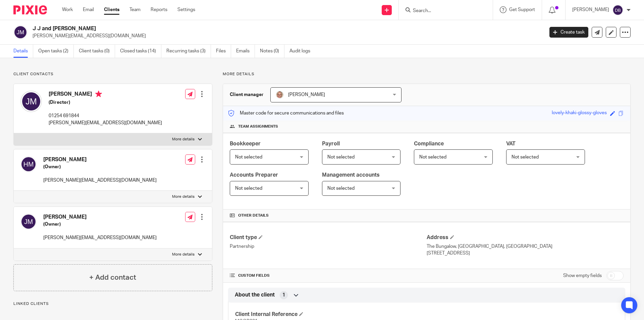 This screenshot has width=644, height=320. I want to click on span: Get Support, so click(522, 10).